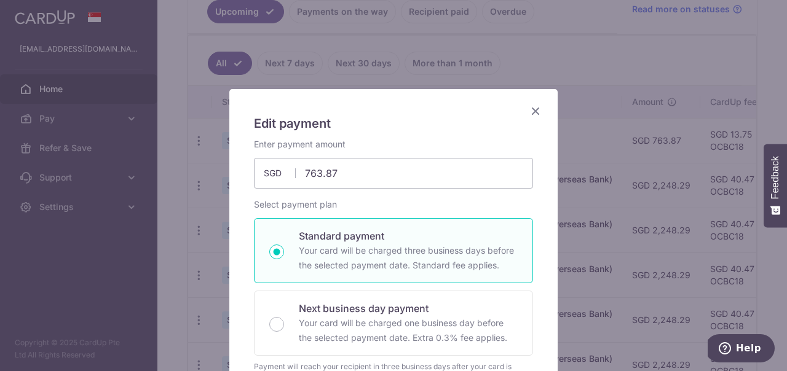 The width and height of the screenshot is (787, 371). Describe the element at coordinates (299, 145) in the screenshot. I see `label: Enter payment amount` at that location.